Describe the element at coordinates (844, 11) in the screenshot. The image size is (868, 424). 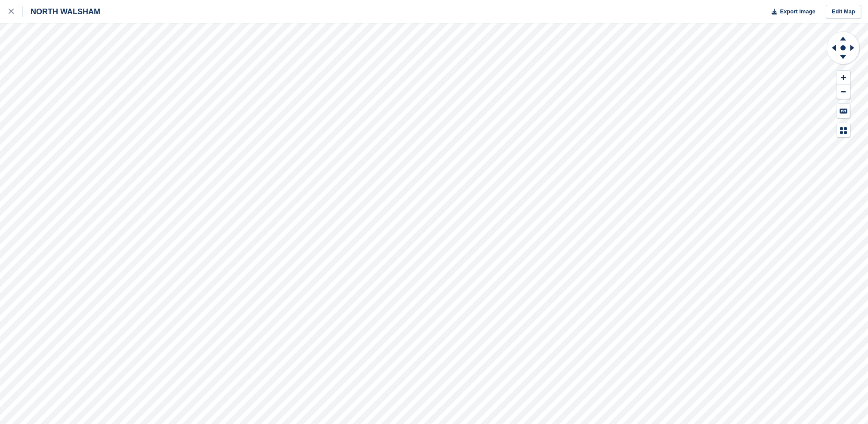
I see `a: Edit Map` at that location.